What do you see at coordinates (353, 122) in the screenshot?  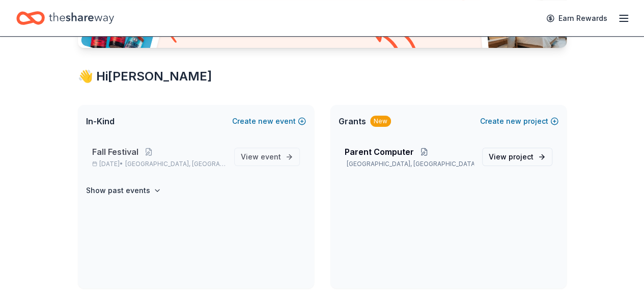 I see `span: Grants` at bounding box center [353, 122].